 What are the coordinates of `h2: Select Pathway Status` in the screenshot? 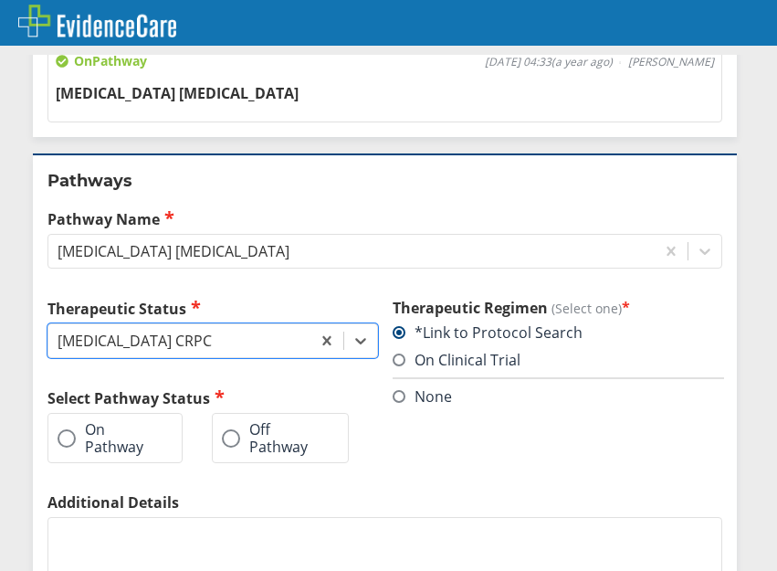 It's located at (213, 397).